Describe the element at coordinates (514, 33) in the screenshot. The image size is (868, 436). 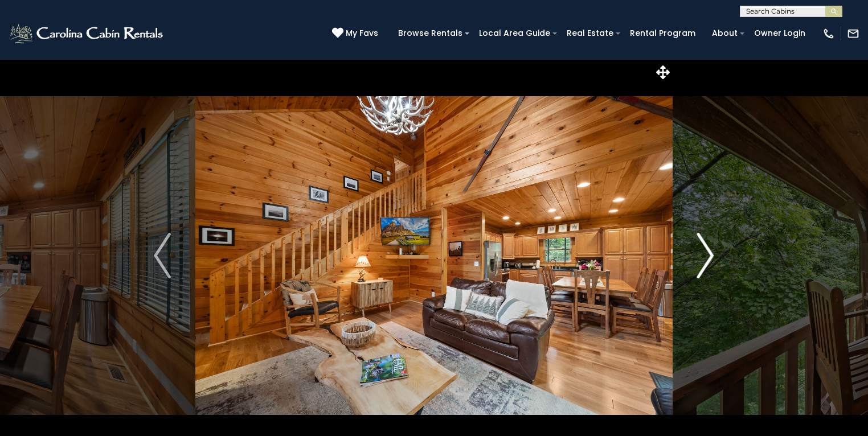
I see `a: Local Area Guide` at that location.